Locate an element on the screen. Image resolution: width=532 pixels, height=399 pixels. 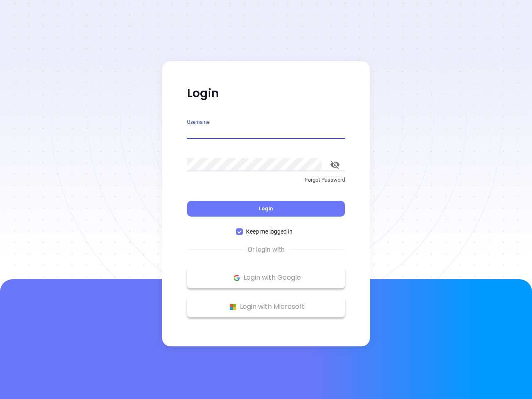
button: Login is located at coordinates (266, 209).